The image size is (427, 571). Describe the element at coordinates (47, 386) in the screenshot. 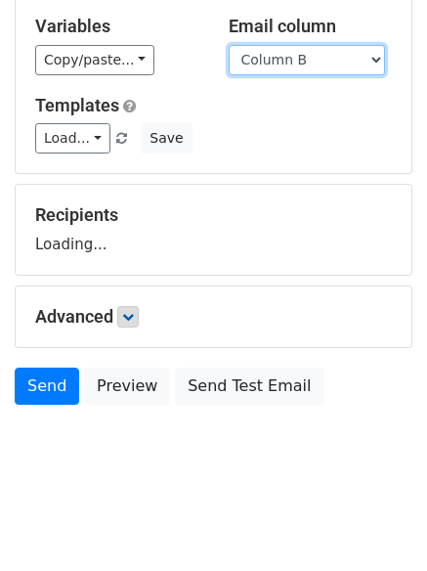

I see `a: Send` at that location.